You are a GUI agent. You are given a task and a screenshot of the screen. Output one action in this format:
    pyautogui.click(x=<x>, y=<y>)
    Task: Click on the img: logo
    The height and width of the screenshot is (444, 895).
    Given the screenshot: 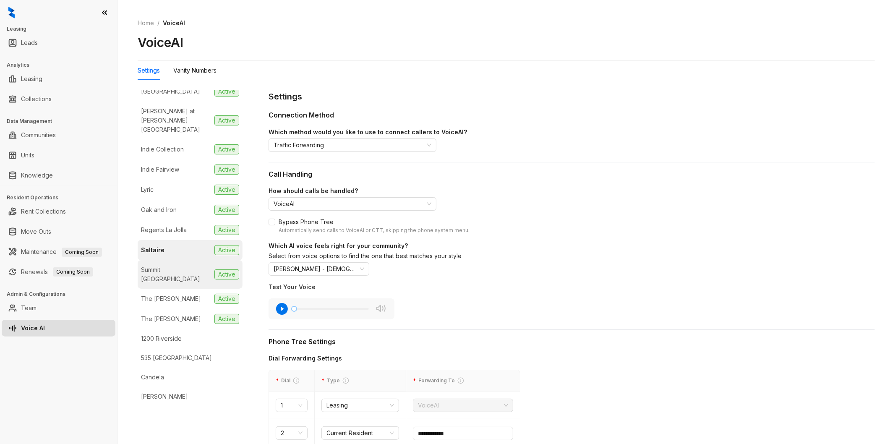 What is the action you would take?
    pyautogui.click(x=11, y=13)
    